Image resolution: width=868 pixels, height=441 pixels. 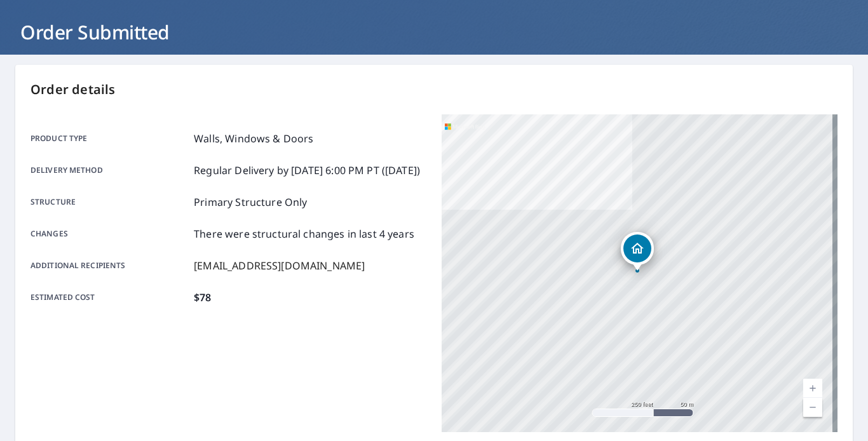 What do you see at coordinates (109, 202) in the screenshot?
I see `p: Structure` at bounding box center [109, 202].